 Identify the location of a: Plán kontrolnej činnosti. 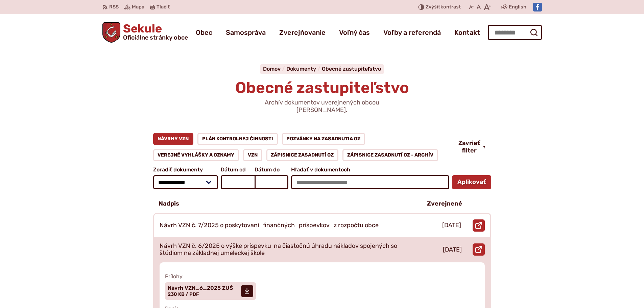
(238, 139).